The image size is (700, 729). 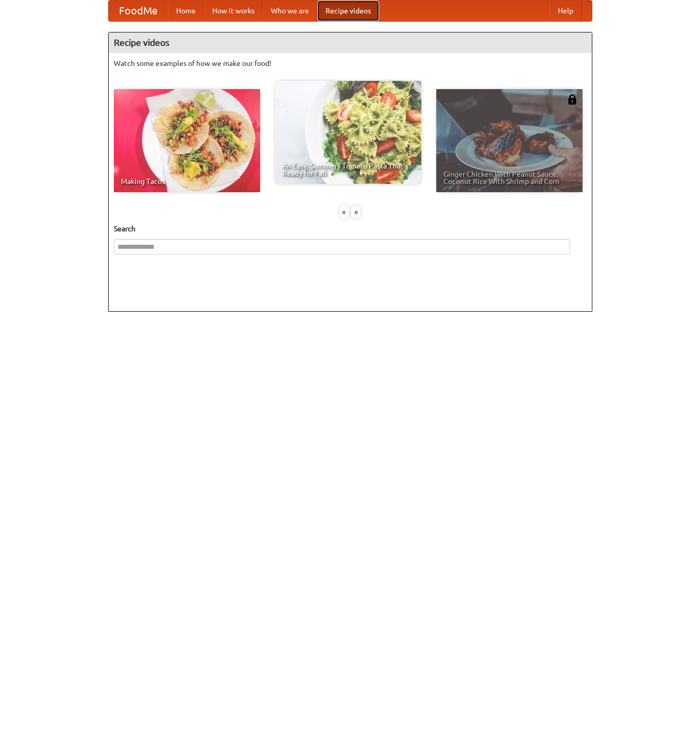 What do you see at coordinates (350, 63) in the screenshot?
I see `p: Watch some examples of how we make our food!` at bounding box center [350, 63].